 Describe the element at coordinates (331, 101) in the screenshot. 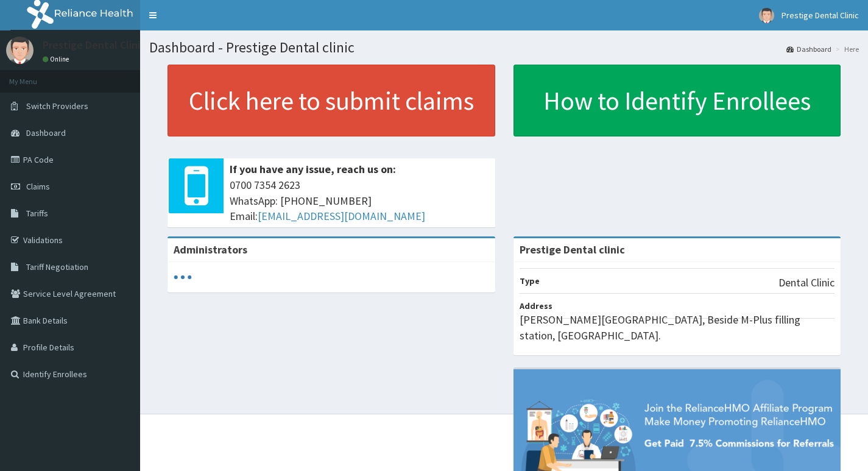

I see `a: Click here to submit claims` at that location.